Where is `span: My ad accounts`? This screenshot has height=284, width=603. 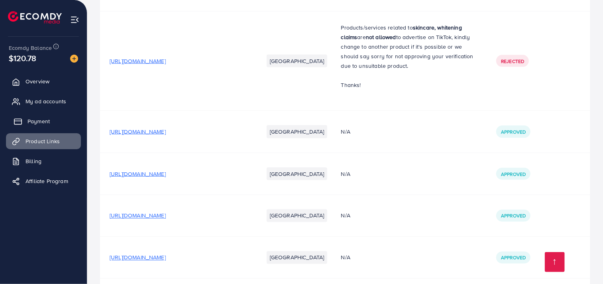
span: My ad accounts is located at coordinates (46, 101).